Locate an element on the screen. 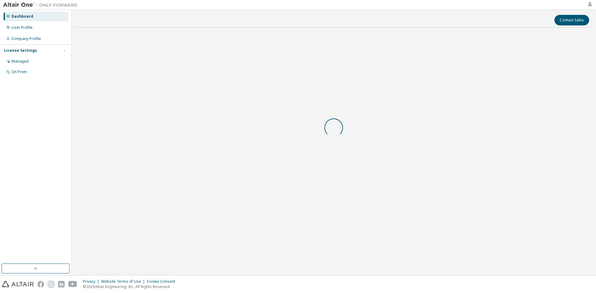  div: Company Profile is located at coordinates (26, 39).